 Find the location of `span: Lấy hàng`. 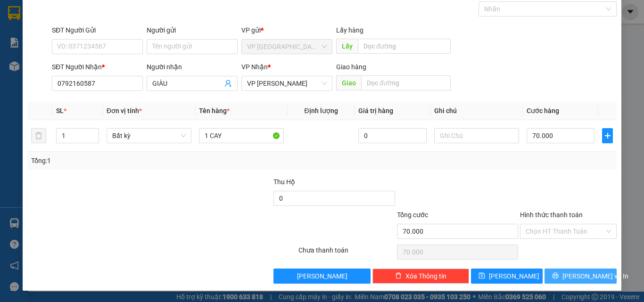

span: Lấy hàng is located at coordinates (350, 30).